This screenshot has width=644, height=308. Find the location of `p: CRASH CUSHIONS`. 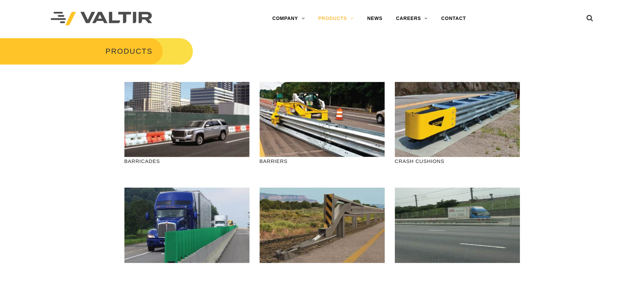

p: CRASH CUSHIONS is located at coordinates (457, 161).